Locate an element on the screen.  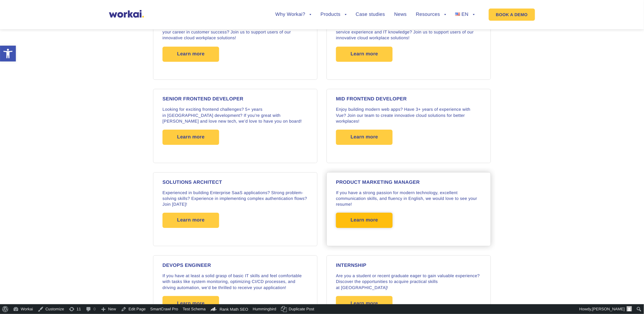
p: Enjoy building modern web apps? Have 3+ years of experience with Vue? Join our team to create inn... is located at coordinates (409, 115).